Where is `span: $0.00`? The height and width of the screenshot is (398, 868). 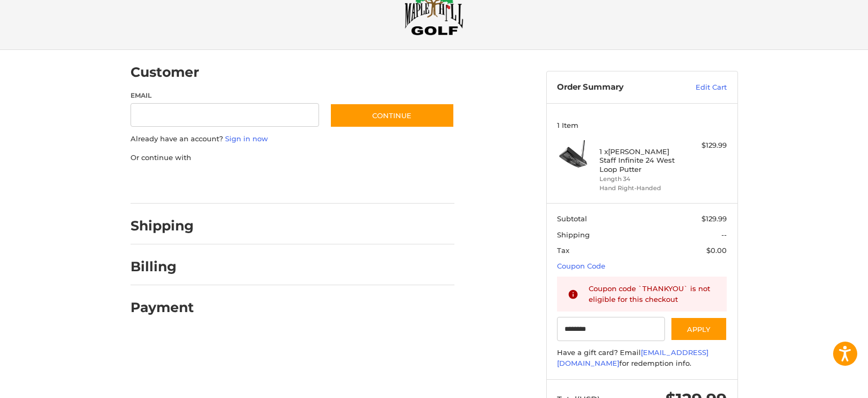
span: $0.00 is located at coordinates (717, 250).